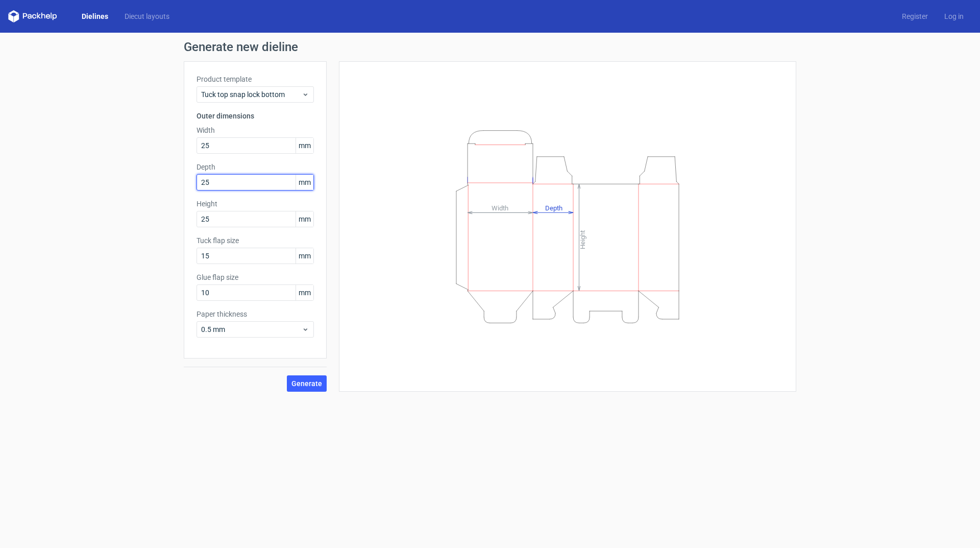 This screenshot has width=980, height=548. I want to click on label: Width, so click(255, 130).